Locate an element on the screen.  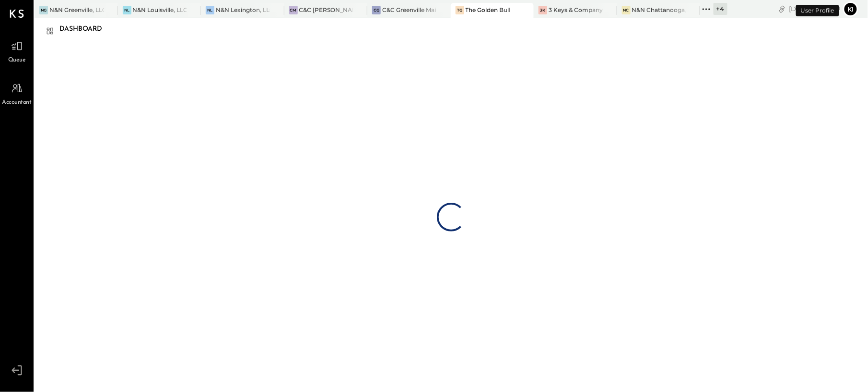
div: C&C Greenville Main, LLC is located at coordinates (410, 10).